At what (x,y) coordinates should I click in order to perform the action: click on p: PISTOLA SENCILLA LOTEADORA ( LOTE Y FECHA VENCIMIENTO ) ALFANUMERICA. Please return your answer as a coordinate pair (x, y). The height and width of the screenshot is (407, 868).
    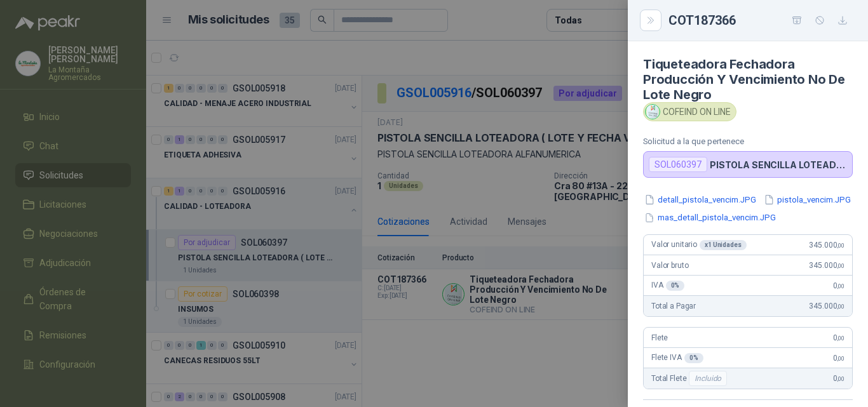
    Looking at the image, I should click on (779, 164).